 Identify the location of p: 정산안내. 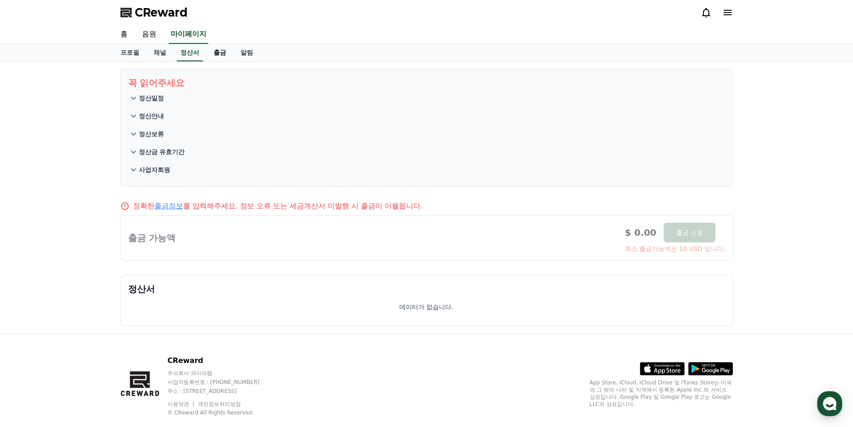
(151, 116).